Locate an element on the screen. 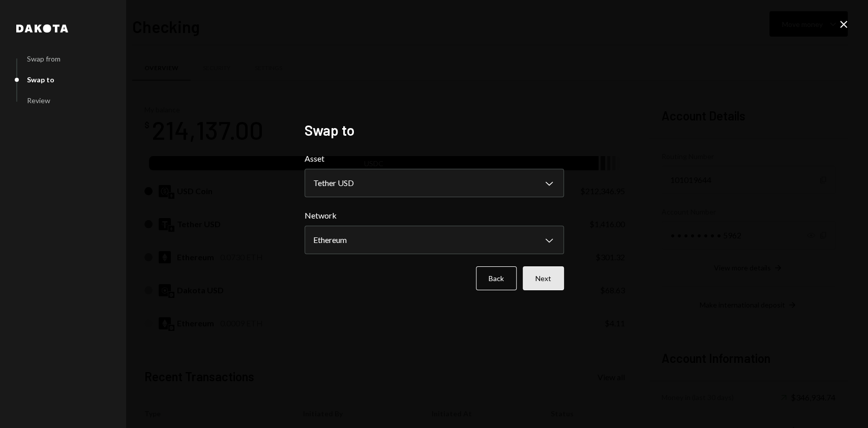 The image size is (868, 428). label: Asset is located at coordinates (434, 159).